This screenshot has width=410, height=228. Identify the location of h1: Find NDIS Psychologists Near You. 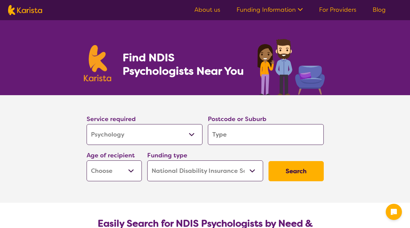
(185, 64).